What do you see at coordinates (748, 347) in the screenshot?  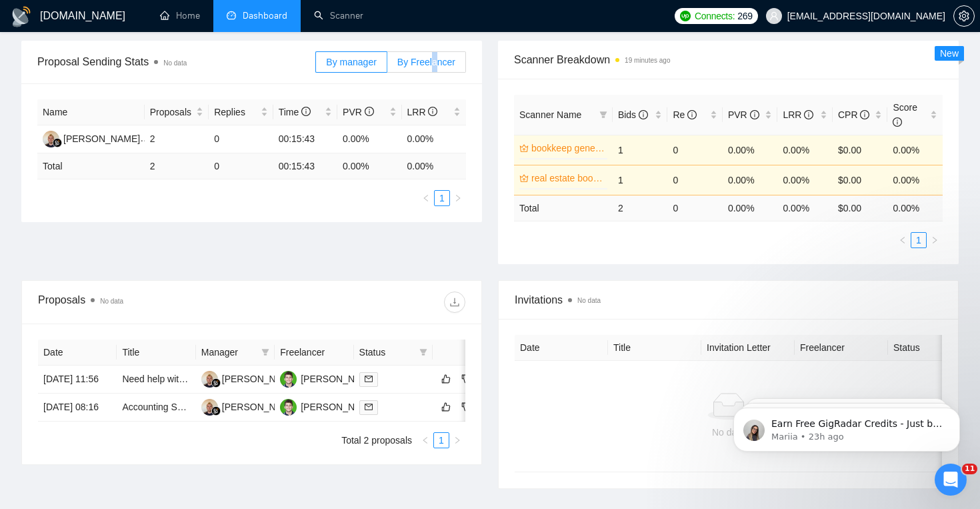 I see `th: Invitation Letter` at bounding box center [748, 347].